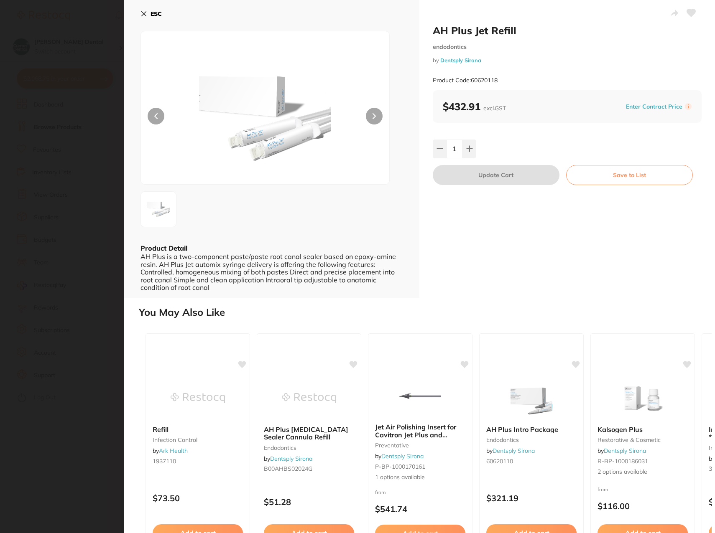 This screenshot has height=533, width=715. What do you see at coordinates (198, 461) in the screenshot?
I see `small: 1937110` at bounding box center [198, 461].